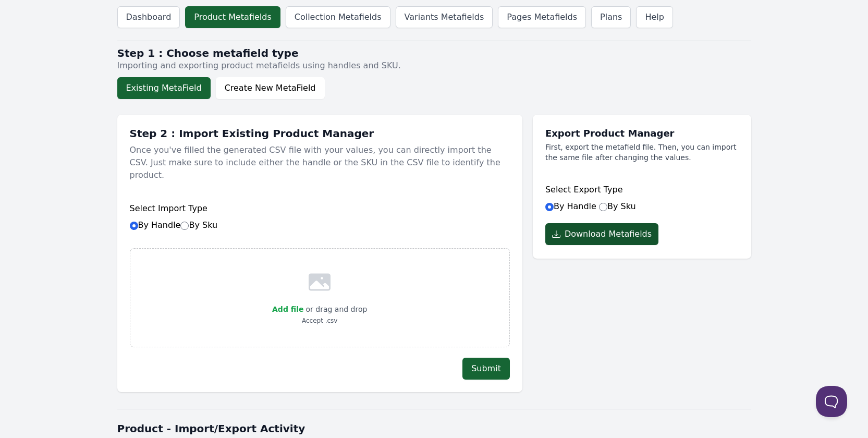 Image resolution: width=868 pixels, height=438 pixels. I want to click on a: Plans, so click(611, 17).